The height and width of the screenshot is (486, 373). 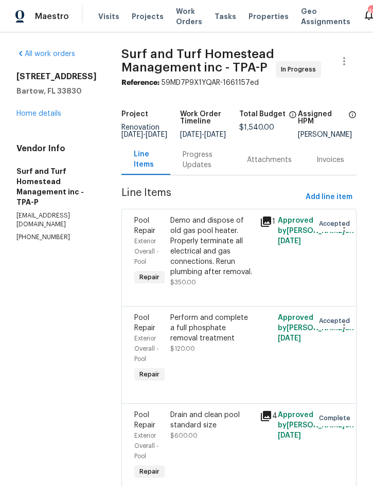 I want to click on span: Maestro, so click(x=52, y=16).